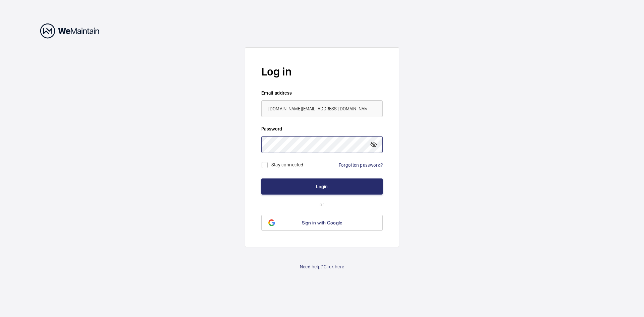 This screenshot has width=644, height=317. Describe the element at coordinates (322, 267) in the screenshot. I see `a: Need help? Click here` at that location.